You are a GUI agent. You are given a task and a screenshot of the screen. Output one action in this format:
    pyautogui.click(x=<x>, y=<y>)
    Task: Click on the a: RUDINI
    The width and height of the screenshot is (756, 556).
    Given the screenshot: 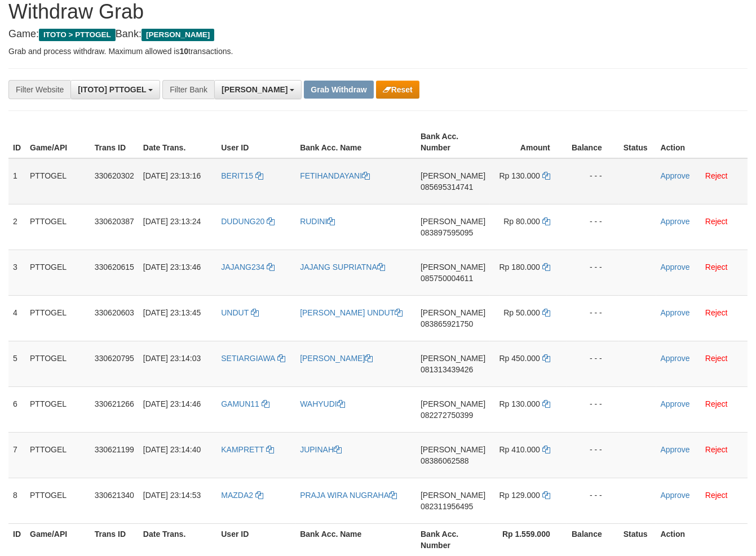 What is the action you would take?
    pyautogui.click(x=317, y=221)
    